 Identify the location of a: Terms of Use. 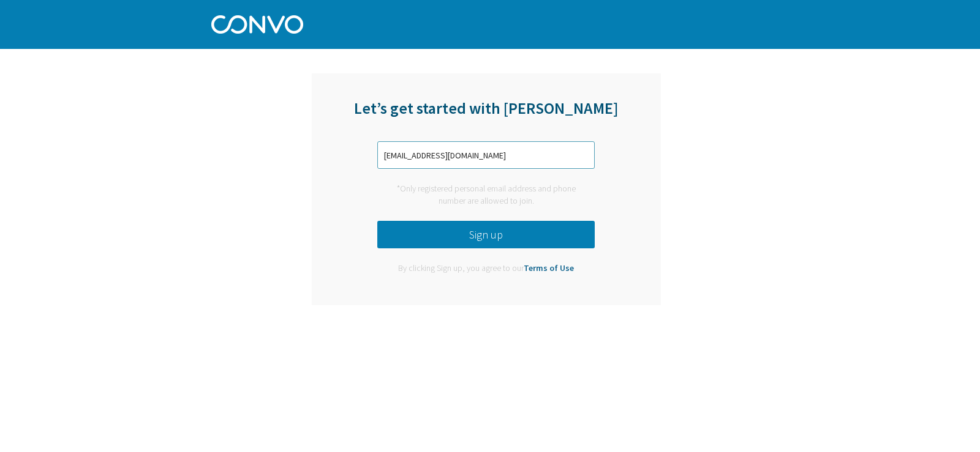
(549, 268).